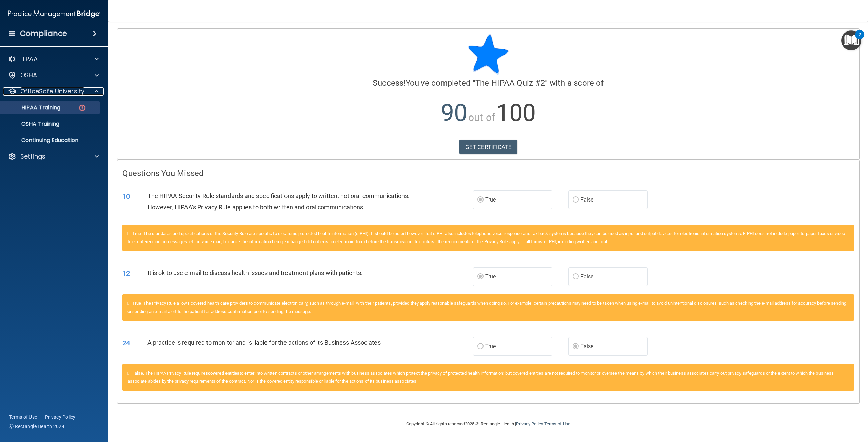 The height and width of the screenshot is (442, 868). What do you see at coordinates (279, 201) in the screenshot?
I see `span: The HIPAA Security Rule standards and specifications apply to written, not oral communications. H...` at bounding box center [279, 201].